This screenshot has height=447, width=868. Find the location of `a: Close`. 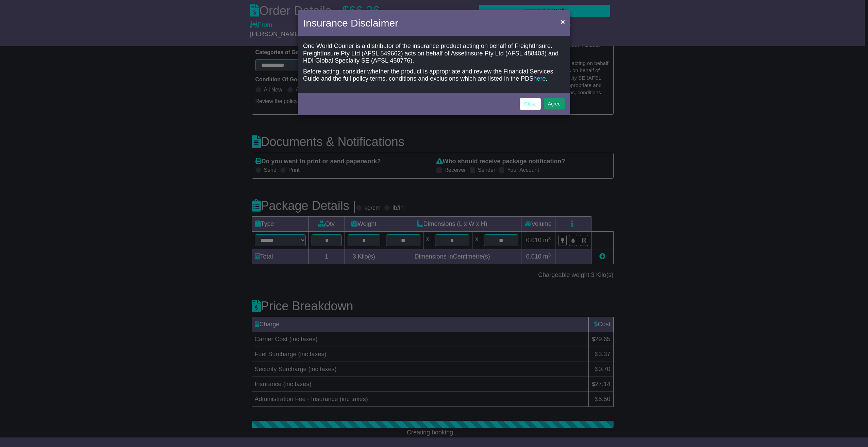

a: Close is located at coordinates (530, 104).